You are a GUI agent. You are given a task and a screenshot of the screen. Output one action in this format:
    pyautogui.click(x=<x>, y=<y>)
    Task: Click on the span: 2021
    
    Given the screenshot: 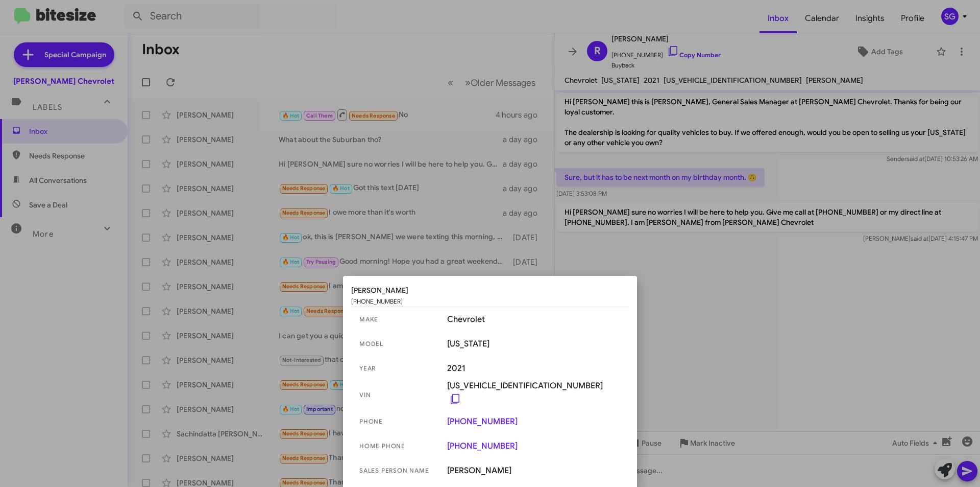 What is the action you would take?
    pyautogui.click(x=534, y=368)
    